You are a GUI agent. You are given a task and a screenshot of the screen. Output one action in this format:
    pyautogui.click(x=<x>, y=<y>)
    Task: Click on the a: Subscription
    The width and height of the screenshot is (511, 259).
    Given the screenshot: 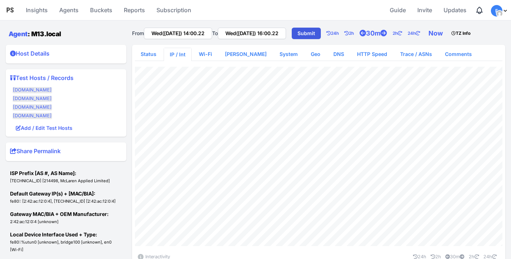 What is the action you would take?
    pyautogui.click(x=174, y=10)
    